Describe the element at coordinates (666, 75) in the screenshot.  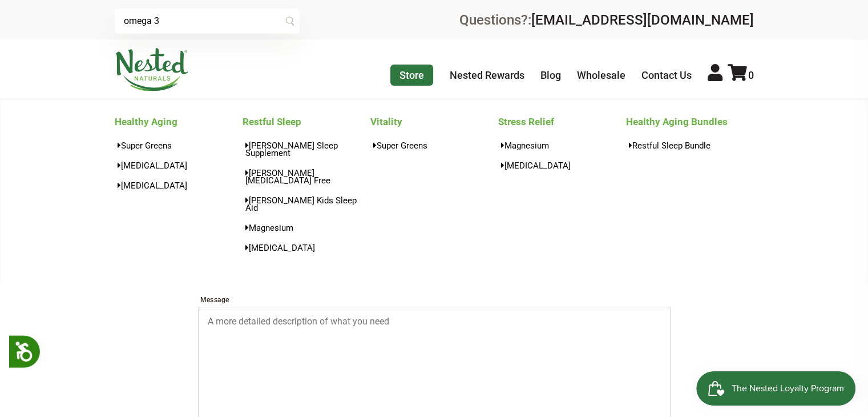
I see `a: Contact Us` at that location.